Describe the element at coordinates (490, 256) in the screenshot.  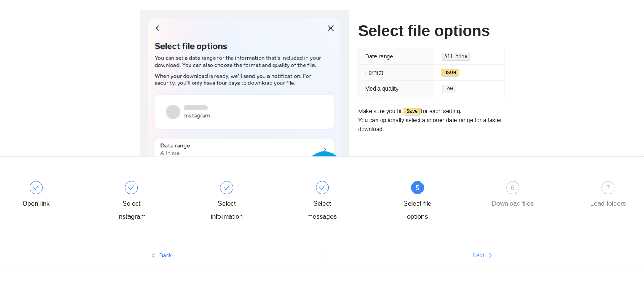
I see `span: right` at that location.